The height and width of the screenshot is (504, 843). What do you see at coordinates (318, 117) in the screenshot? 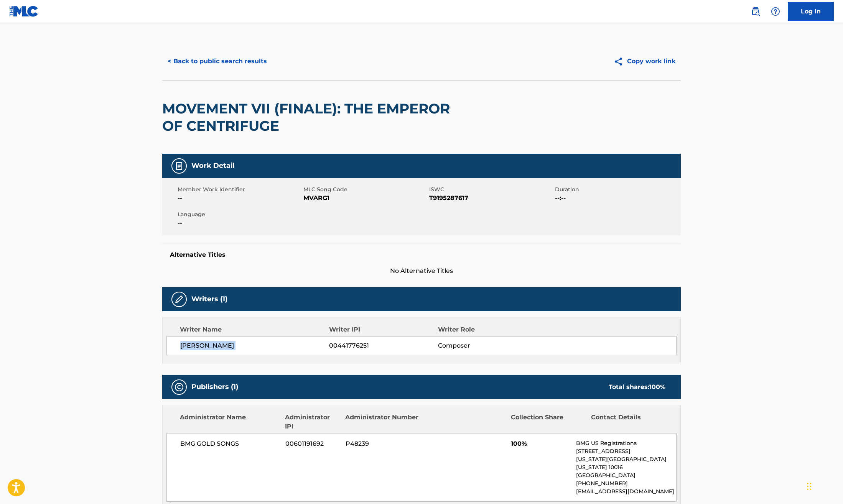
I see `h2: MOVEMENT VII (FINALE): THE EMPEROR OF CENTRIFUGE` at bounding box center [318, 117].